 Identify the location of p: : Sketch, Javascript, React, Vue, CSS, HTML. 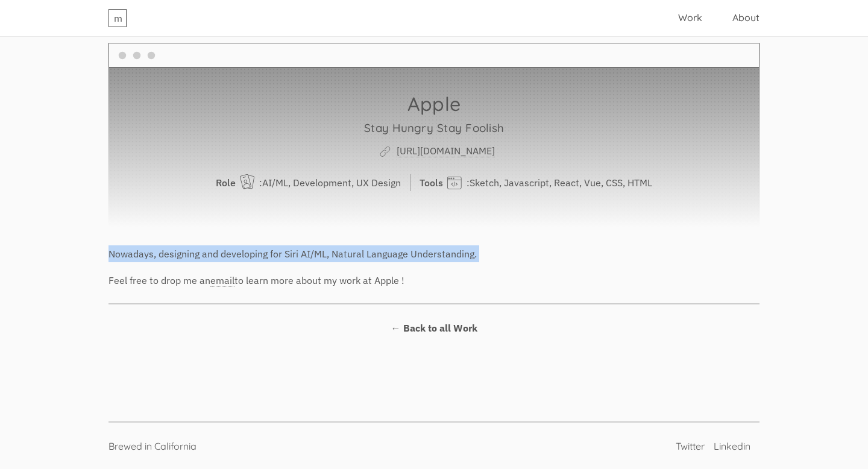
(536, 183).